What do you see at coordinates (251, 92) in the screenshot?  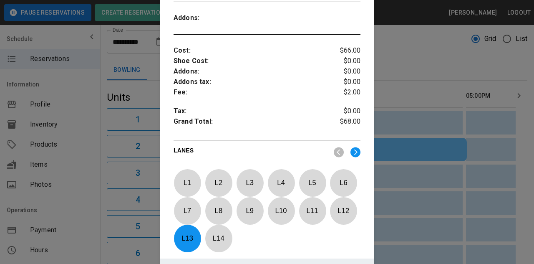 I see `p: Fee :` at bounding box center [251, 92].